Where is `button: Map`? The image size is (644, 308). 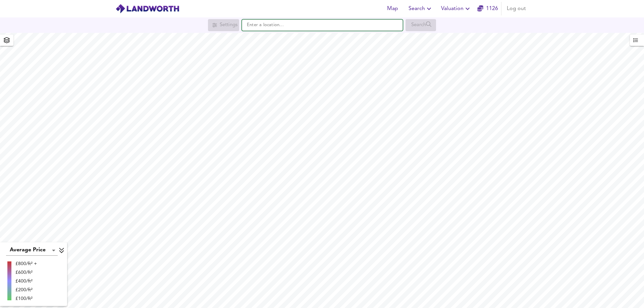
button: Map is located at coordinates (393, 9).